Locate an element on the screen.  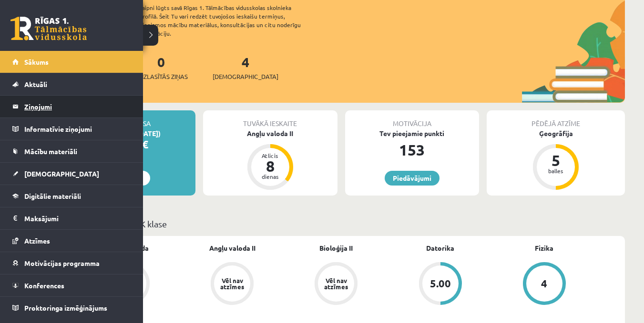
span: Atzīmes is located at coordinates (37, 241).